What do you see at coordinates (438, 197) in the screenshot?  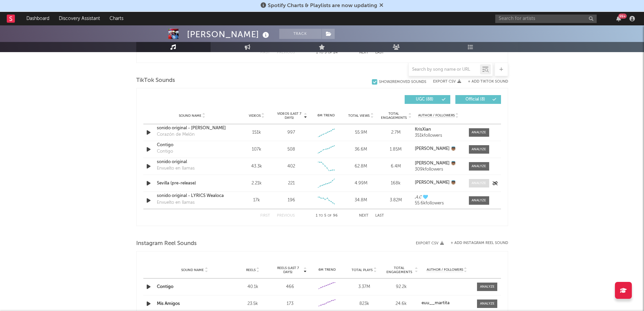 I see `a: 𝓐.𝓒 🩵` at bounding box center [438, 197].